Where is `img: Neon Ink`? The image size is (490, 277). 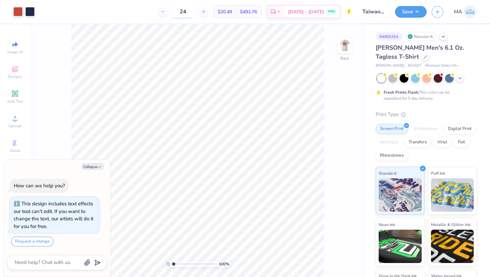 img: Neon Ink is located at coordinates (400, 246).